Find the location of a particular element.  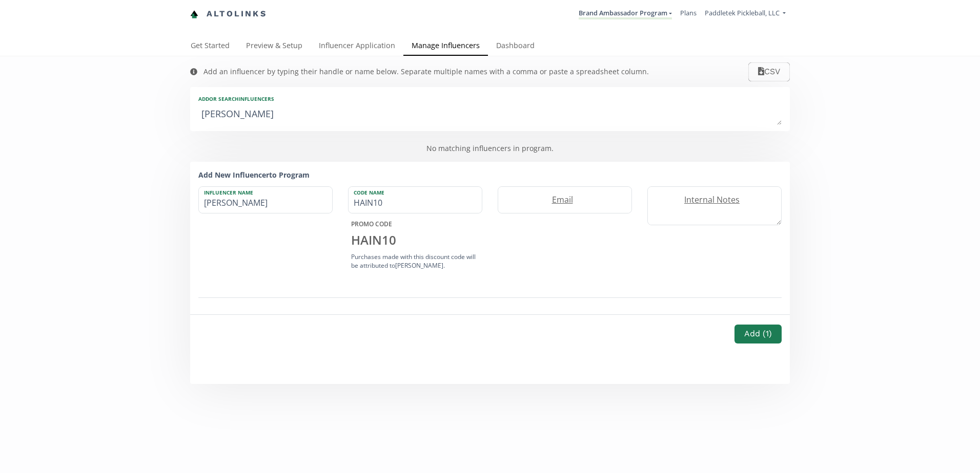

div: Add or search INFLUENCERS is located at coordinates (490, 99).